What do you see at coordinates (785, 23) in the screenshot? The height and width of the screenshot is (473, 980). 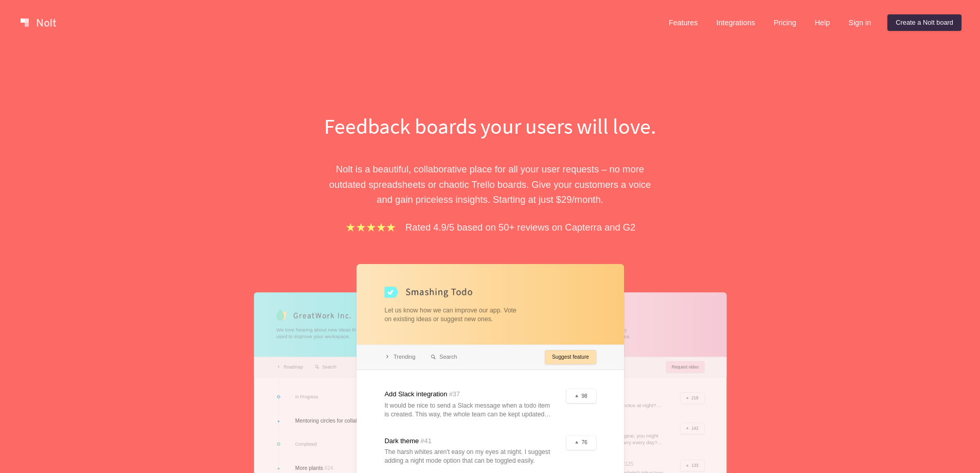 I see `a: Pricing` at bounding box center [785, 23].